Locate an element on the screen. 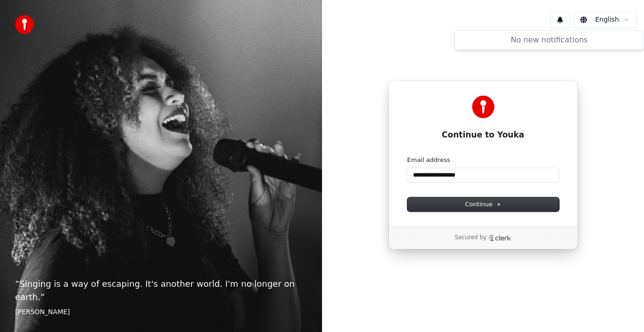 This screenshot has height=332, width=644. p: “ Singing is a way of escaping. It's another world. I'm no longer on earth. ” is located at coordinates (160, 290).